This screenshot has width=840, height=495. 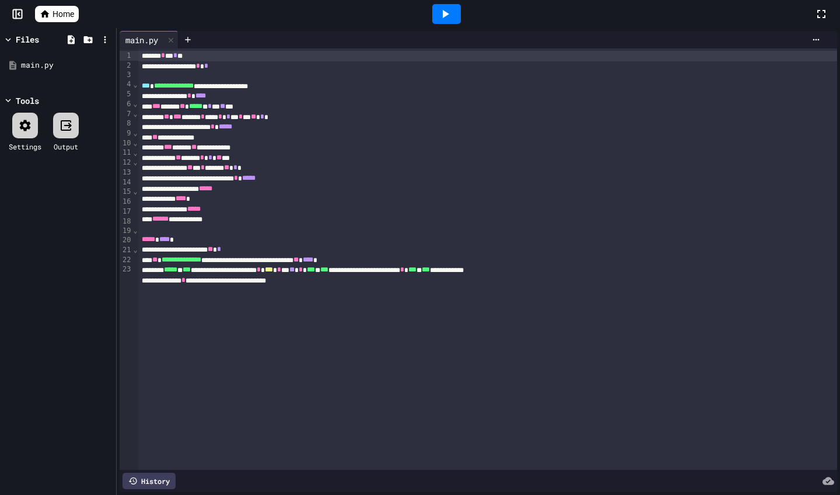 I want to click on div: 21, so click(x=126, y=250).